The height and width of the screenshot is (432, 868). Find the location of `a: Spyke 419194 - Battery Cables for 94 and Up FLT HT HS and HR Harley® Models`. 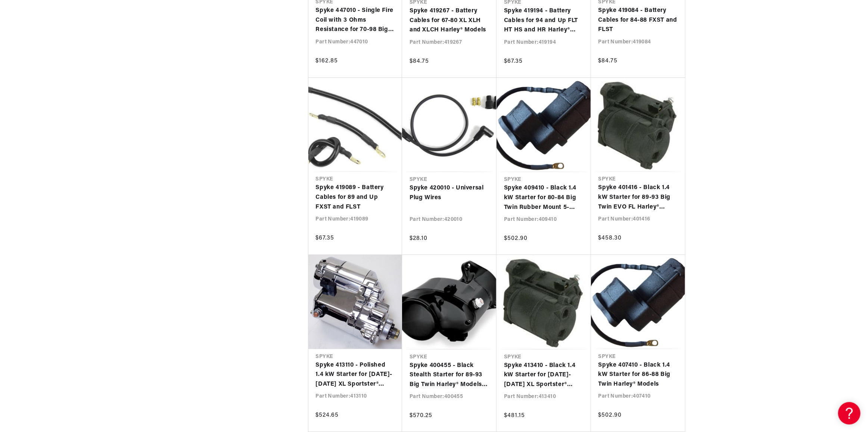

a: Spyke 419194 - Battery Cables for 94 and Up FLT HT HS and HR Harley® Models is located at coordinates (544, 21).